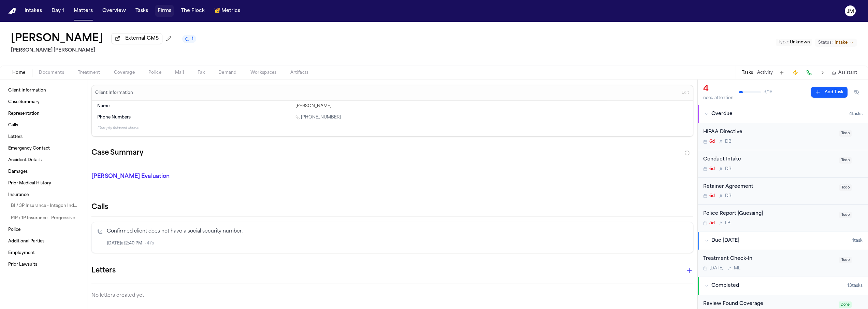 This screenshot has height=309, width=868. What do you see at coordinates (43, 91) in the screenshot?
I see `a: Client Information` at bounding box center [43, 91].